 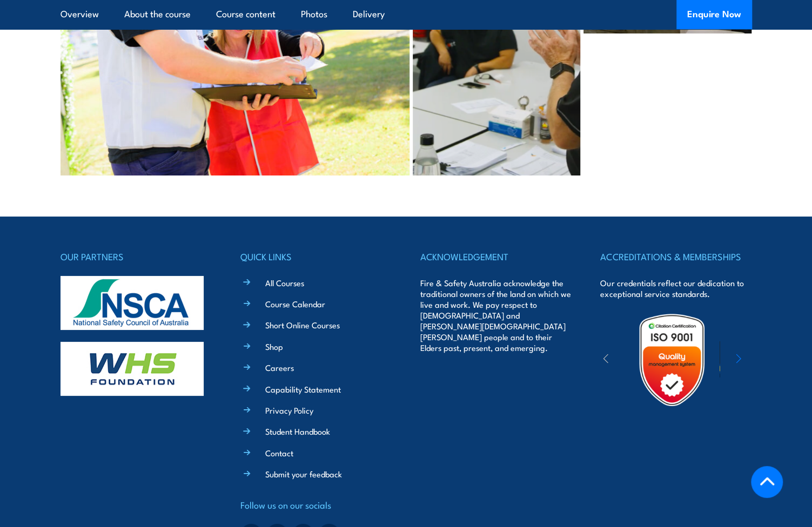 I want to click on h4: Follow us on our socials, so click(x=316, y=505).